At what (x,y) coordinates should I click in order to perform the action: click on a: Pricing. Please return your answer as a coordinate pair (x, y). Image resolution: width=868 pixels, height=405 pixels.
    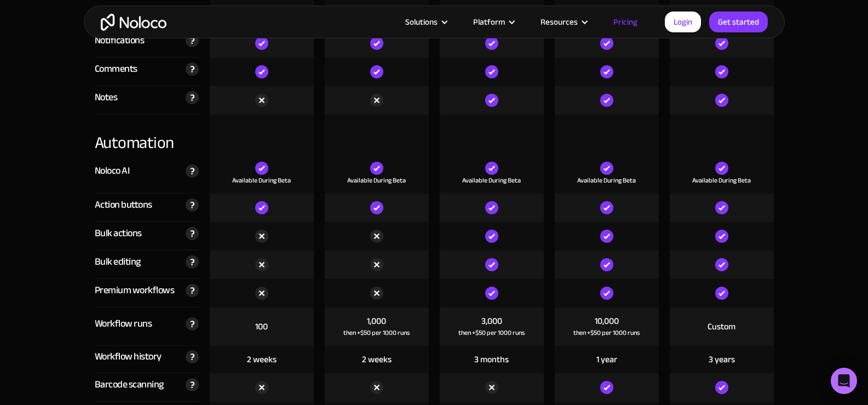
    Looking at the image, I should click on (625, 22).